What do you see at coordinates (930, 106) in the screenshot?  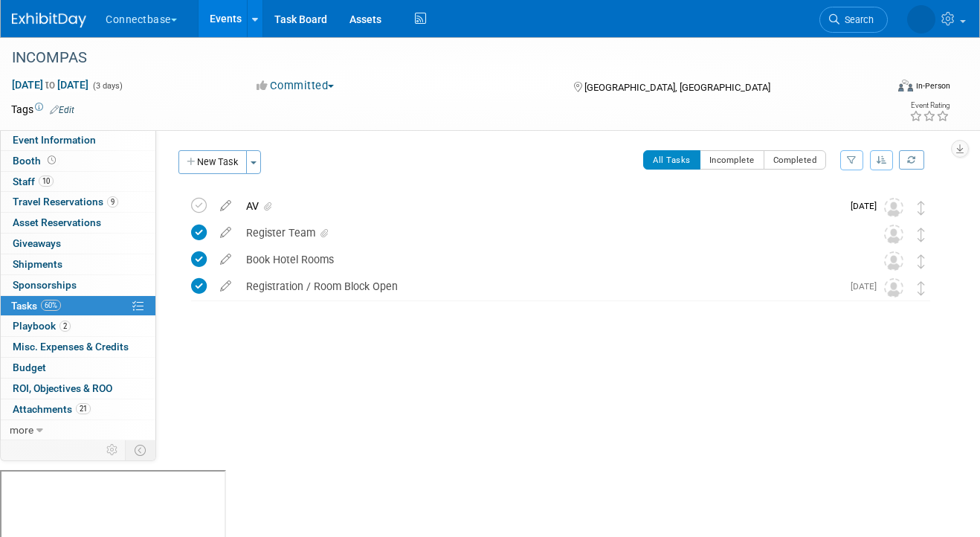 I see `div: Event Rating` at bounding box center [930, 106].